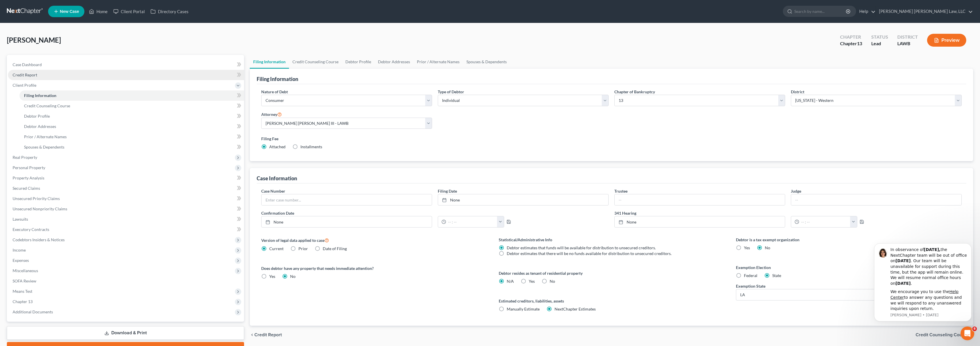 The width and height of the screenshot is (980, 346). What do you see at coordinates (39, 240) in the screenshot?
I see `span: Codebtors Insiders & Notices` at bounding box center [39, 240].